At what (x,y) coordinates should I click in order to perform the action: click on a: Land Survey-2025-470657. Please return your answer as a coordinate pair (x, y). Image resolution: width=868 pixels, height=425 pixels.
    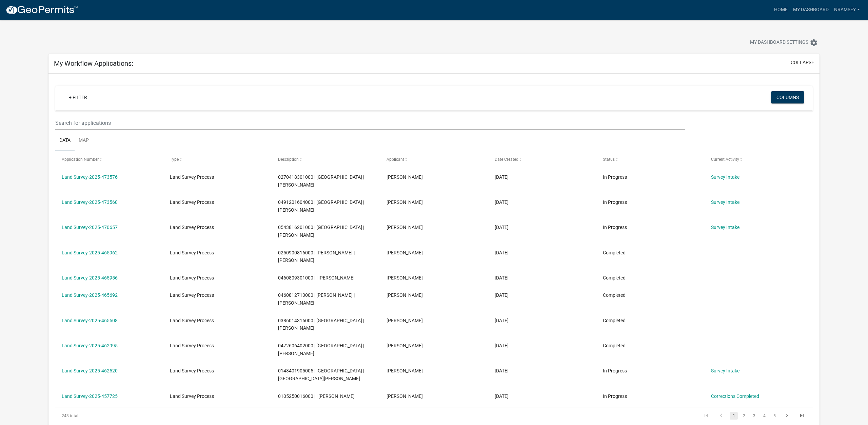
    Looking at the image, I should click on (90, 227).